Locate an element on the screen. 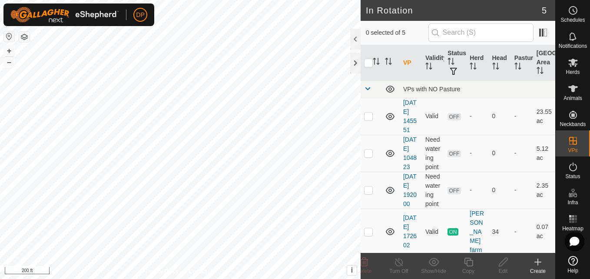 The height and width of the screenshot is (279, 590). span: ON is located at coordinates (452, 231).